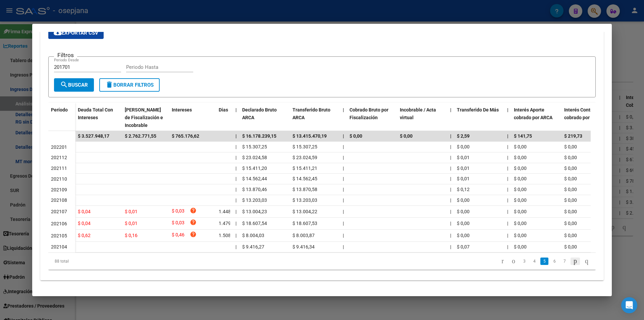 The image size is (644, 320). What do you see at coordinates (253, 235) in the screenshot?
I see `span: $ 8.004,03` at bounding box center [253, 235].